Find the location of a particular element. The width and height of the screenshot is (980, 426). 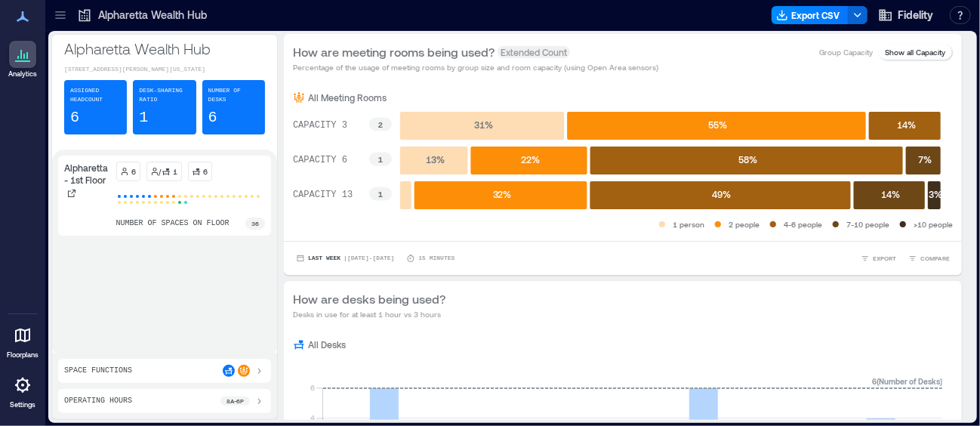

p: All Meeting Rooms is located at coordinates (348, 98).